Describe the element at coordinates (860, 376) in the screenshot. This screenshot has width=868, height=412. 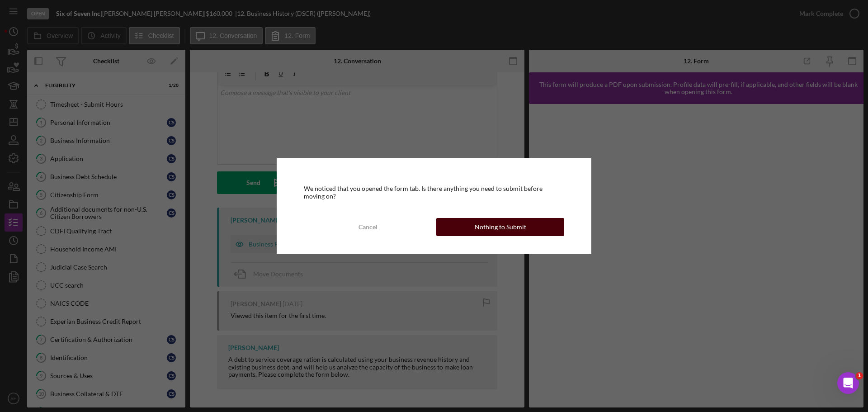
I see `span: 1` at that location.